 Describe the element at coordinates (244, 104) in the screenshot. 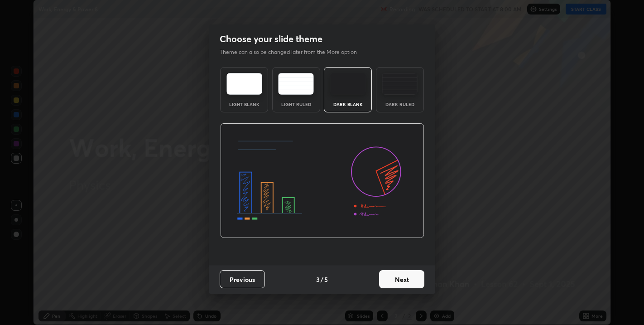

I see `div: Light Blank` at that location.